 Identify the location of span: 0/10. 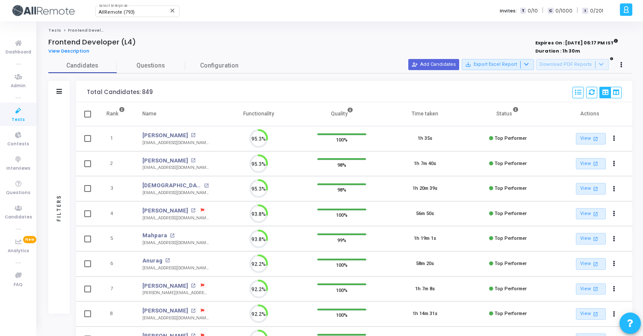
(533, 11).